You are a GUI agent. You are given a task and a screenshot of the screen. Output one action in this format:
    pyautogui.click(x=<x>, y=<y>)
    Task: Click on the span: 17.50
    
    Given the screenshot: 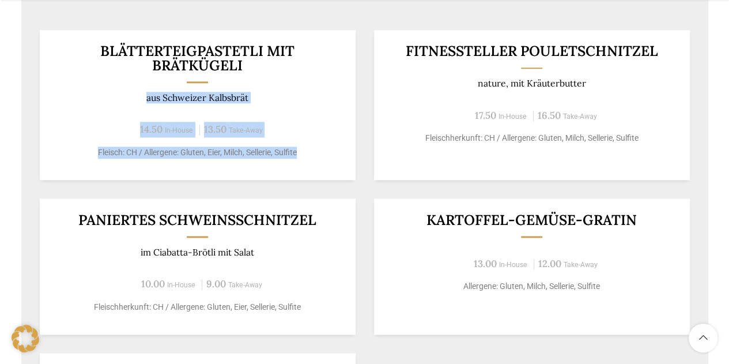 What is the action you would take?
    pyautogui.click(x=486, y=115)
    